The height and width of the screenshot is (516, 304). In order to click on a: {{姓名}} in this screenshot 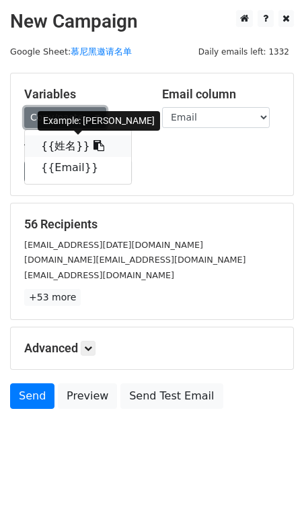, I will do `click(78, 146)`.